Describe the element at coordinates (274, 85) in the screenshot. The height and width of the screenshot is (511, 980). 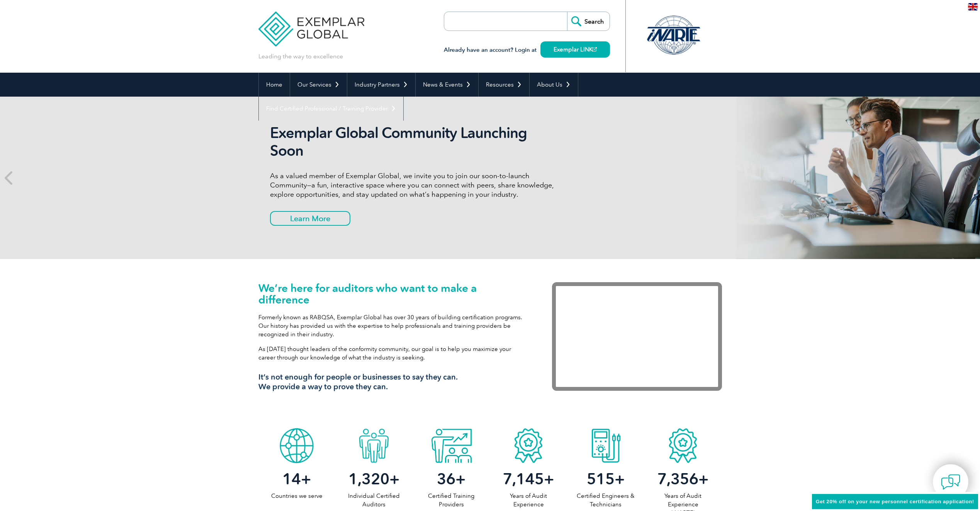
I see `a: Home` at that location.